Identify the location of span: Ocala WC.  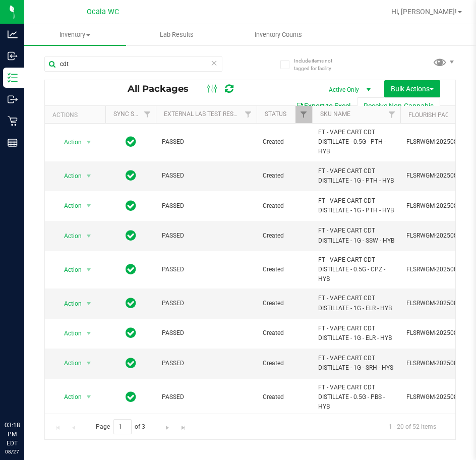
(103, 12).